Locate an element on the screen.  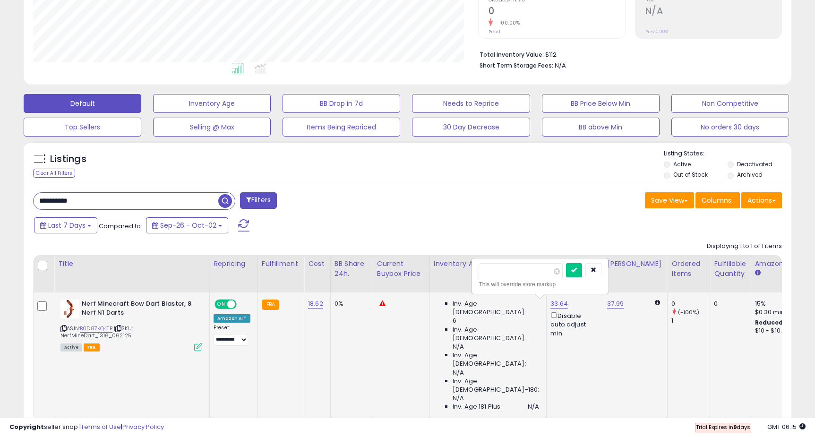
button: Non Competitive is located at coordinates (730, 103).